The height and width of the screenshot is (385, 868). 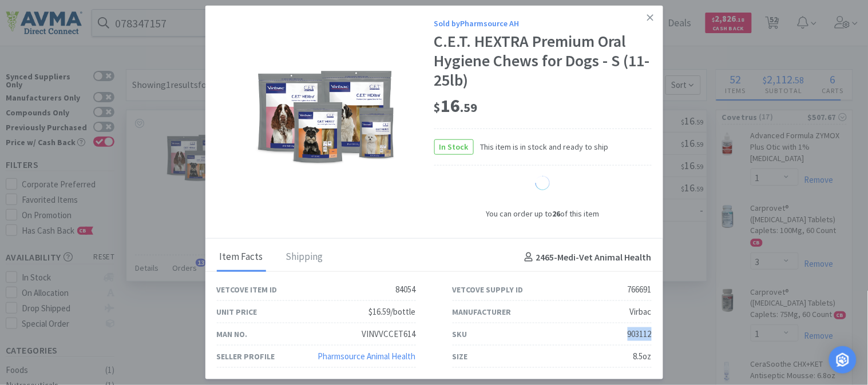 I want to click on div: 8.5oz, so click(x=642, y=356).